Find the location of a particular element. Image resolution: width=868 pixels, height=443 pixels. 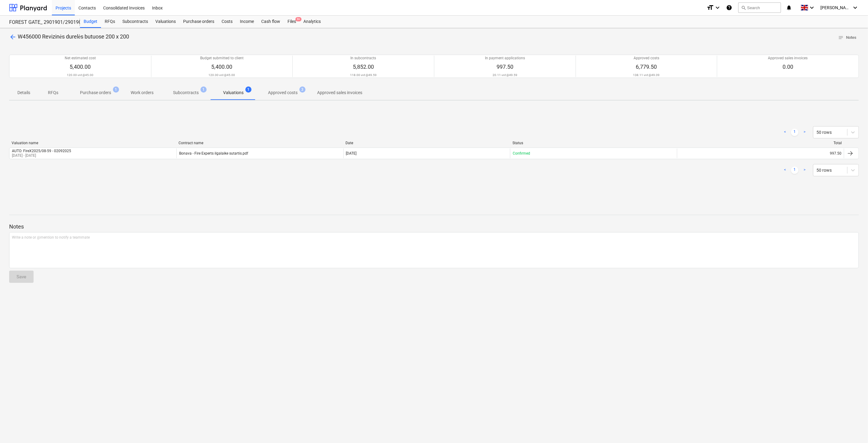

a: Files9+ is located at coordinates (291, 22).